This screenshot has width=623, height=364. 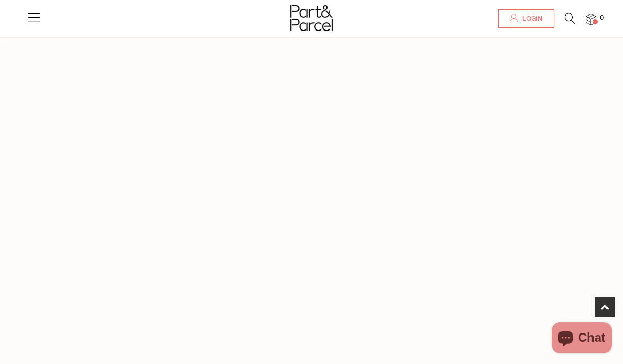 I want to click on span: 0, so click(x=602, y=18).